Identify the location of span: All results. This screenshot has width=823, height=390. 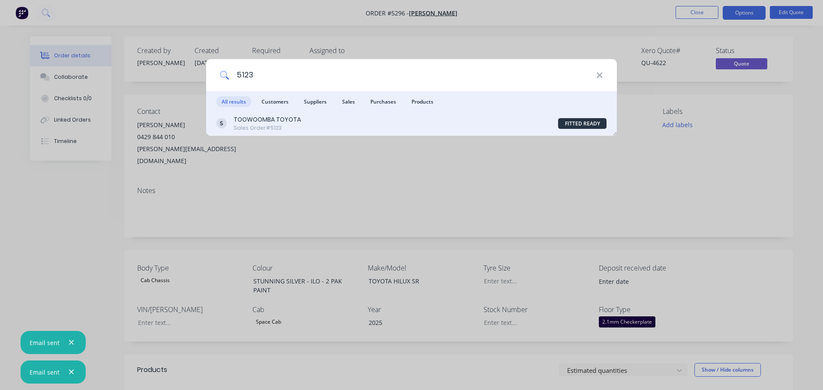
(234, 102).